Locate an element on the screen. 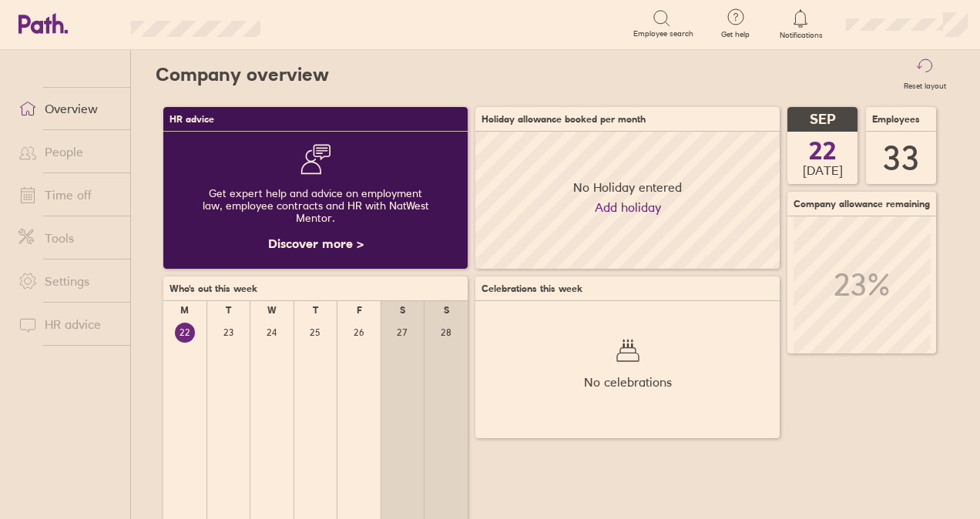  a: Discover more > is located at coordinates (316, 243).